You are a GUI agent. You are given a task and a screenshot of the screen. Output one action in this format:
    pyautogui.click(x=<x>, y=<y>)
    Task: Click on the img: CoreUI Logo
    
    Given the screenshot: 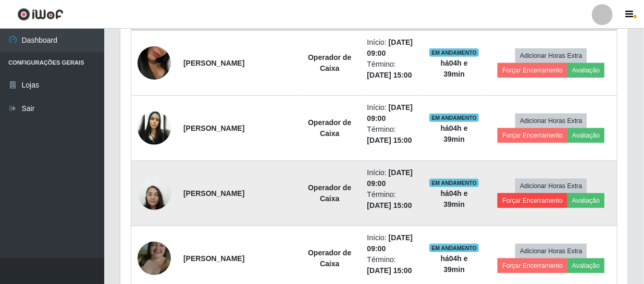 What is the action you would take?
    pyautogui.click(x=40, y=14)
    